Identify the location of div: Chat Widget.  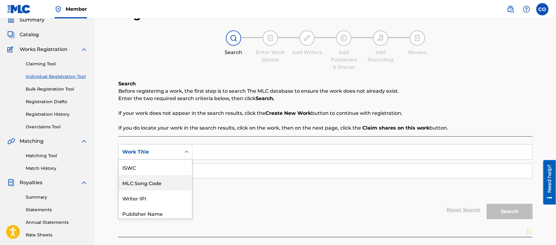
(541, 230).